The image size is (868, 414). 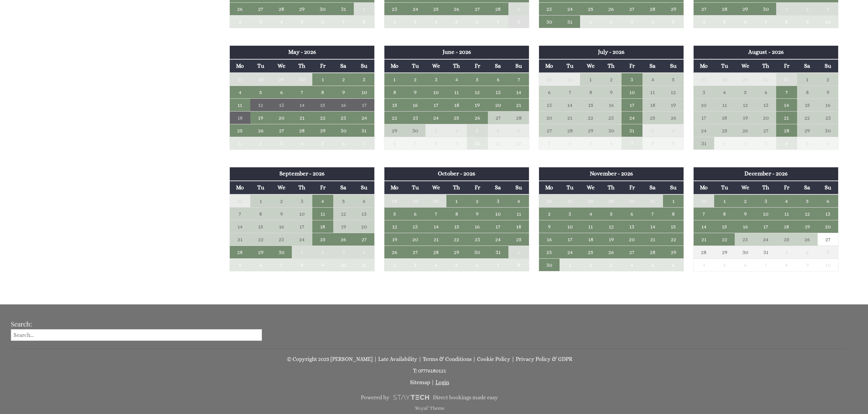 I want to click on th: Sa, so click(x=343, y=187).